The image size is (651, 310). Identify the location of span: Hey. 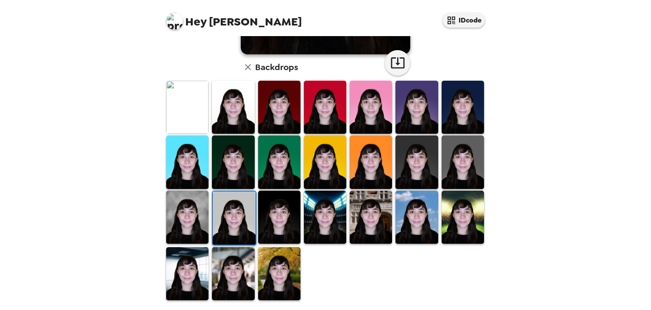
(196, 22).